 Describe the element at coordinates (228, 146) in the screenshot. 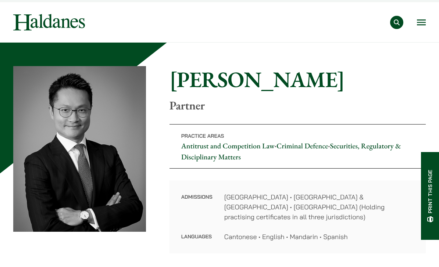

I see `a: Antitrust and Competition Law` at that location.